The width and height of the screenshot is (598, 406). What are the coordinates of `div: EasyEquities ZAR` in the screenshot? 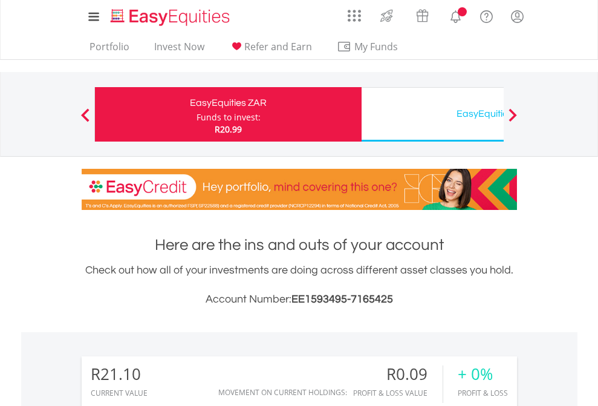 It's located at (228, 103).